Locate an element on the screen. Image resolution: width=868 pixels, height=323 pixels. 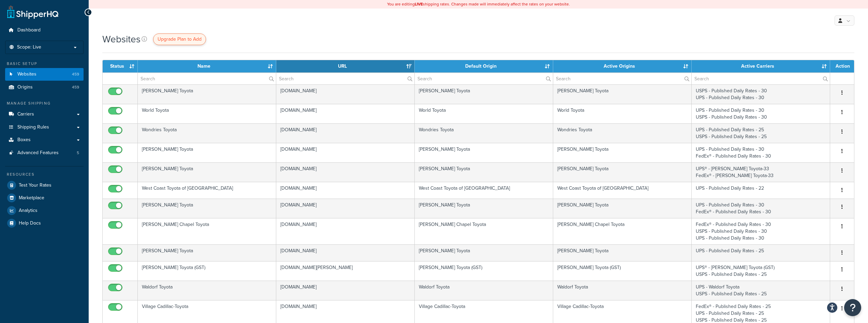
span: Test Your Rates is located at coordinates (35, 185).